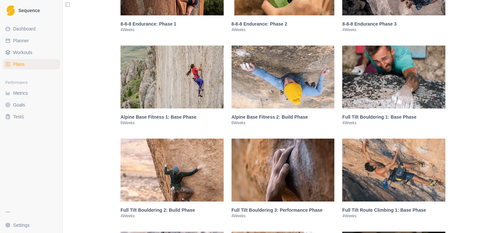 This screenshot has height=233, width=503. What do you see at coordinates (172, 77) in the screenshot?
I see `img: Alpine Base Fitness 1: Base Phase` at bounding box center [172, 77].